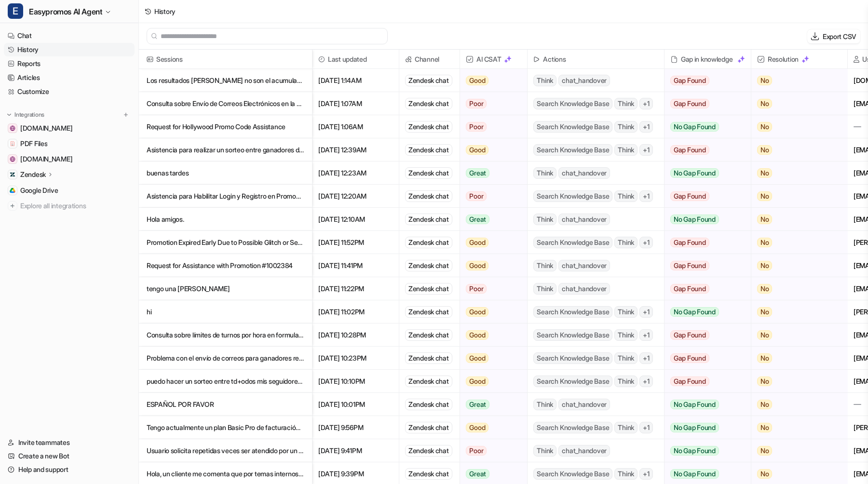 Image resolution: width=868 pixels, height=484 pixels. I want to click on button: Integrations, so click(26, 115).